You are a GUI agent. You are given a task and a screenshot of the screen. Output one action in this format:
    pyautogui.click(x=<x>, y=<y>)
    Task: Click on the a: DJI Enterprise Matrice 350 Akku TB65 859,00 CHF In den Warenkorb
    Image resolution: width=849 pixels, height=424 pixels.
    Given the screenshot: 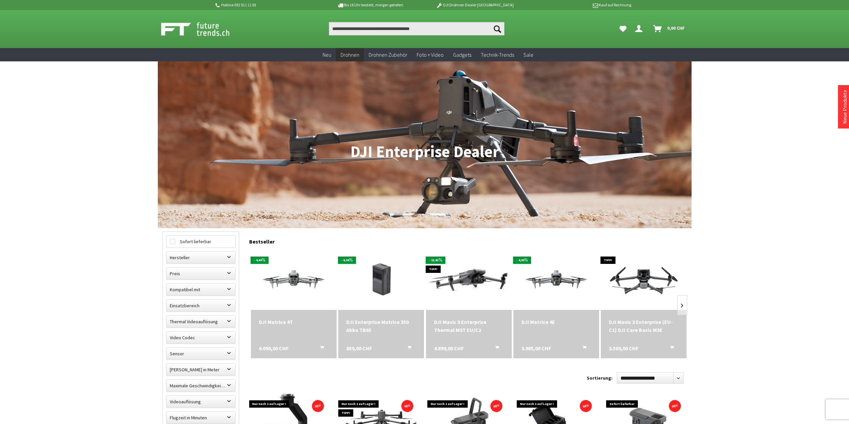 What is the action you would take?
    pyautogui.click(x=381, y=326)
    